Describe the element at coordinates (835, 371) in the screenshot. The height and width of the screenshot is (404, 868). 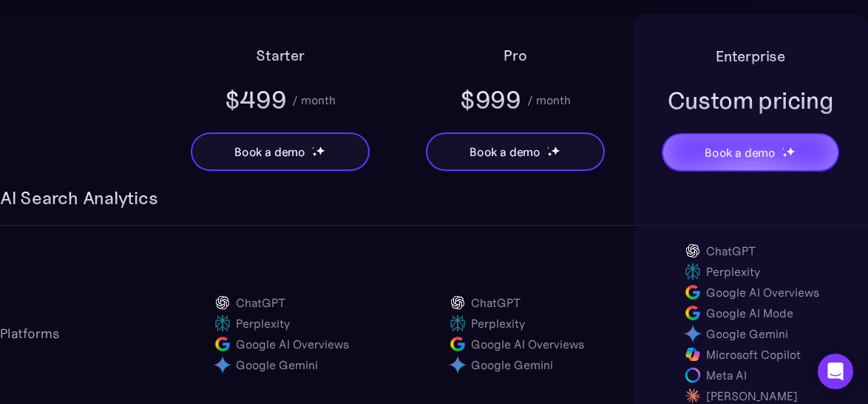
I see `div: Open Intercom Messenger` at that location.